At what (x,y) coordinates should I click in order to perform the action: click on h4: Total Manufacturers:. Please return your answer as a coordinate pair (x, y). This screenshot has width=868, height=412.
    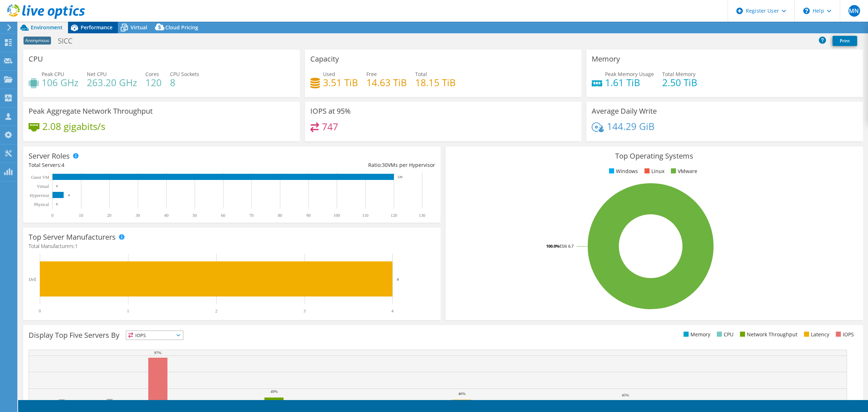
    Looking at the image, I should click on (232, 246).